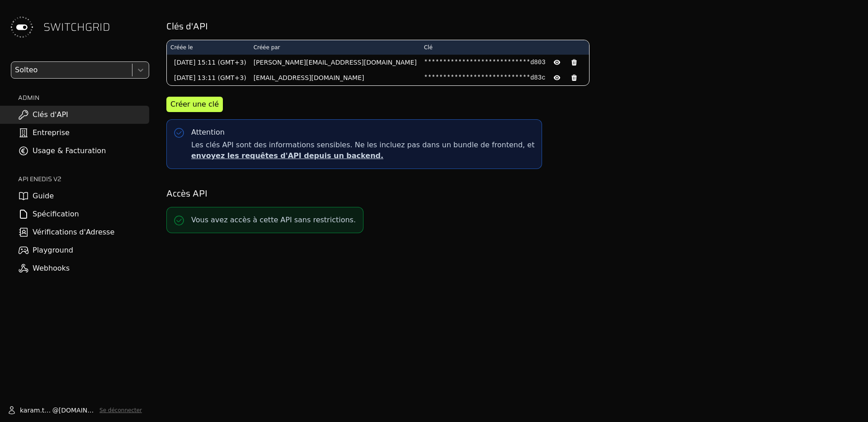 This screenshot has height=422, width=868. What do you see at coordinates (194, 105) in the screenshot?
I see `button: Créer une clé` at bounding box center [194, 105].